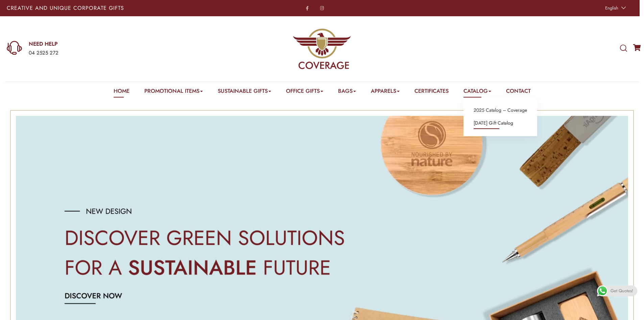 The height and width of the screenshot is (320, 644). I want to click on a: Certificates, so click(431, 92).